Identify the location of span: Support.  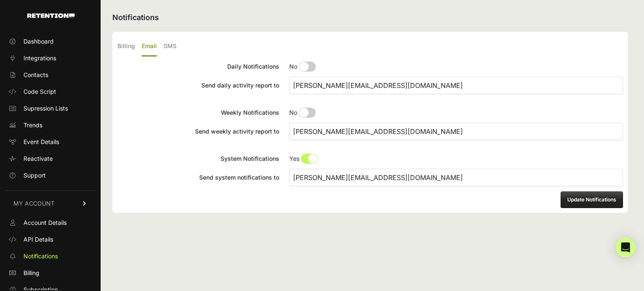
(35, 175).